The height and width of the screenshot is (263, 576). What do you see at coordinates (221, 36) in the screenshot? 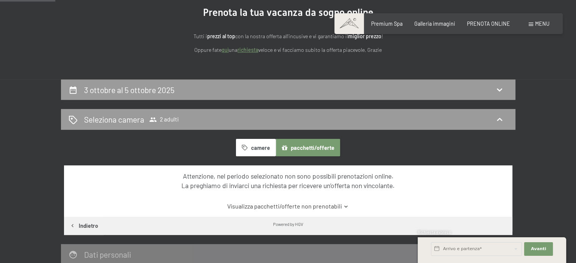
I see `strong: prezzi al top` at bounding box center [221, 36].